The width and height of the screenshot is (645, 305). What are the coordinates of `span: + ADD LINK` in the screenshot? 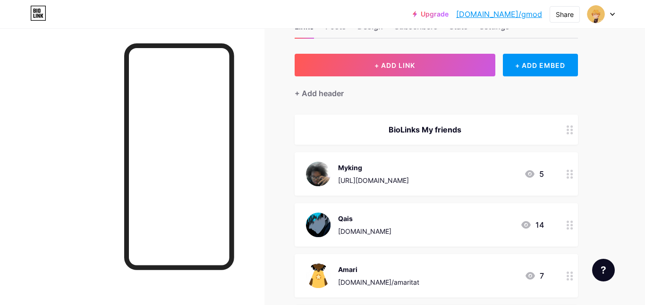 It's located at (395, 65).